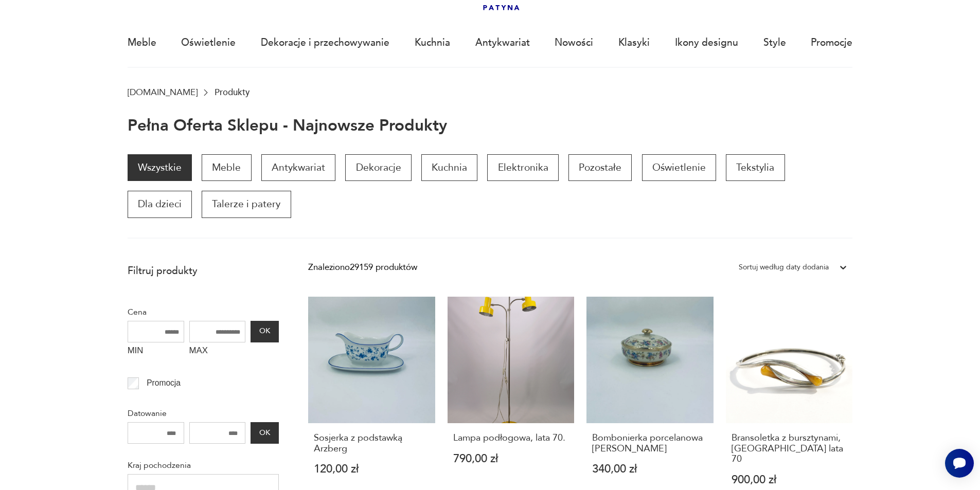 Image resolution: width=980 pixels, height=490 pixels. I want to click on h1: Pełna oferta sklepu - najnowsze produkty, so click(287, 126).